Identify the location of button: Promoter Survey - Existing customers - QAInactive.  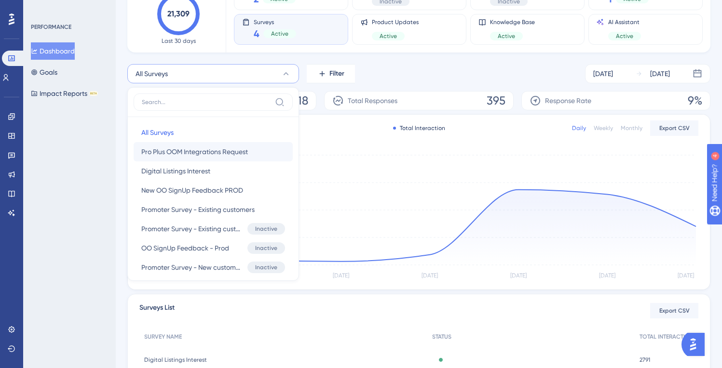
(213, 229).